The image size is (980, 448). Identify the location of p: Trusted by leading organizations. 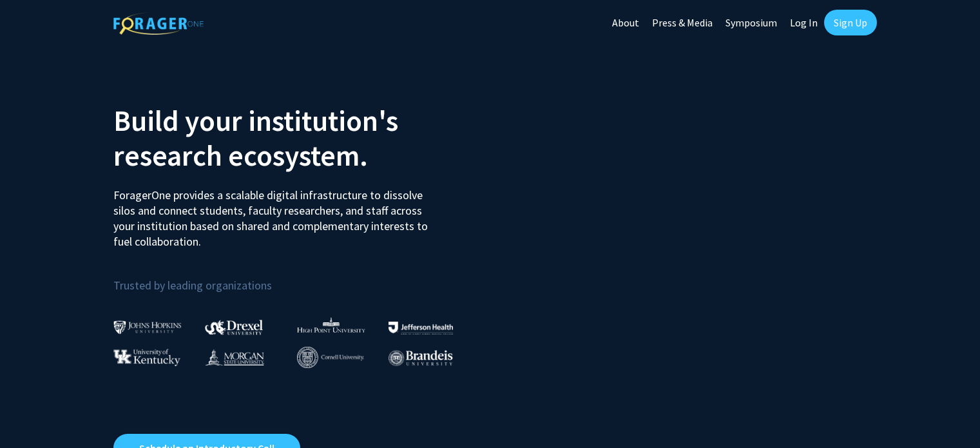
(297, 277).